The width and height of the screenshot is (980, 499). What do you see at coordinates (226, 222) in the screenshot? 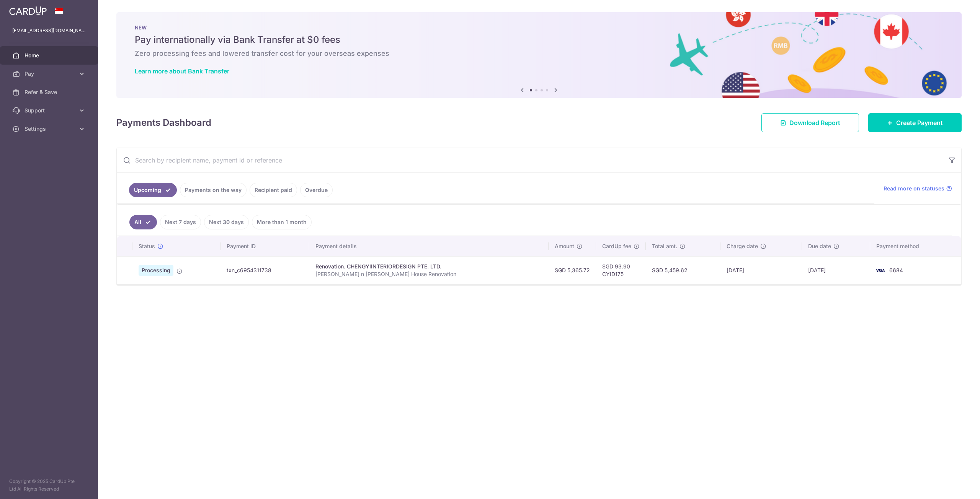
I see `a: Next 30 days` at bounding box center [226, 222].